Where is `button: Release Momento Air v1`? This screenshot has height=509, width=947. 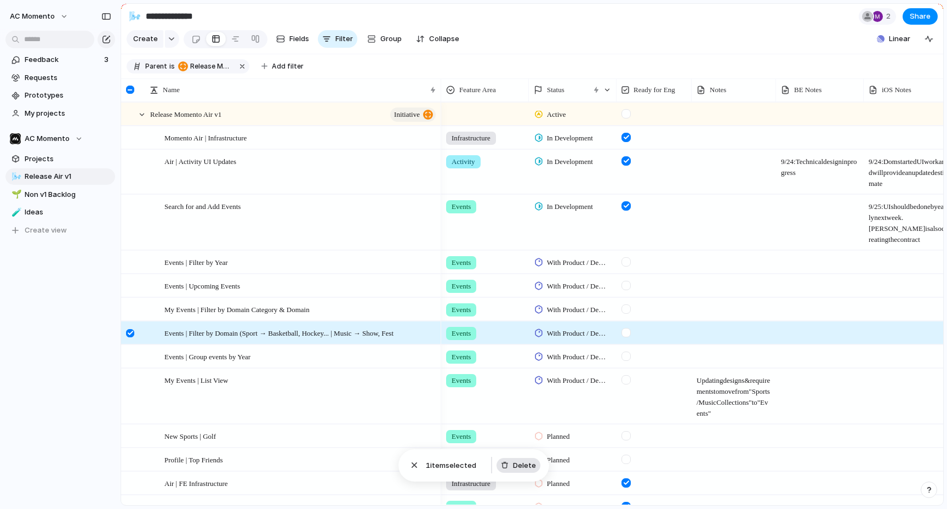
button: Release Momento Air v1 is located at coordinates (205, 66).